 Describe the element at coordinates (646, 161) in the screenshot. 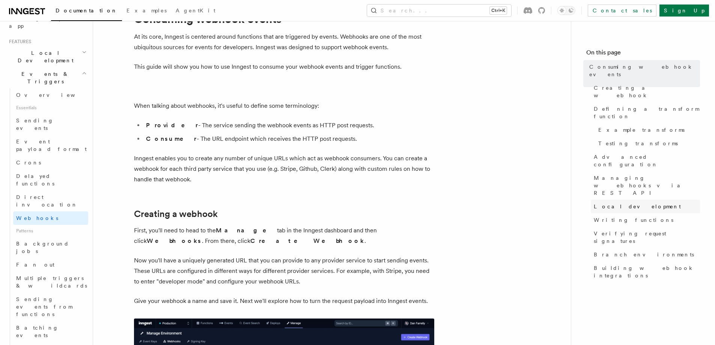

I see `span: Advanced configuration` at that location.